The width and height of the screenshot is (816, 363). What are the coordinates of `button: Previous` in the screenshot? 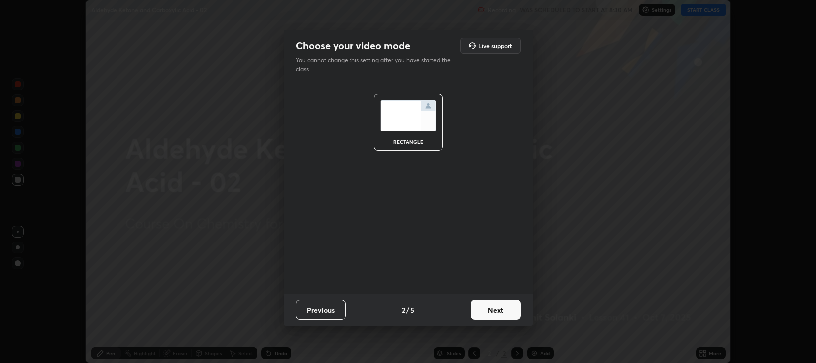 It's located at (321, 310).